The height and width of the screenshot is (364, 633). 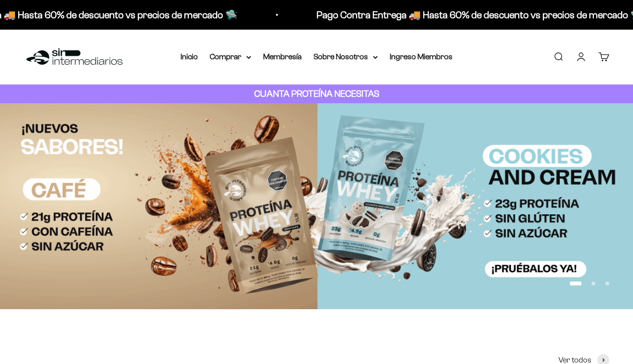 What do you see at coordinates (282, 56) in the screenshot?
I see `a: Membresía` at bounding box center [282, 56].